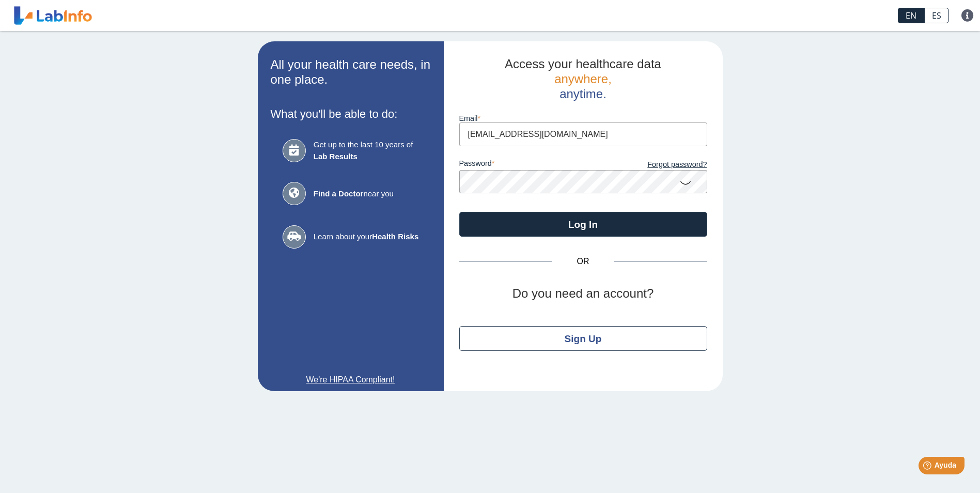  What do you see at coordinates (57, 12) in the screenshot?
I see `span: Ayuda` at bounding box center [57, 12].